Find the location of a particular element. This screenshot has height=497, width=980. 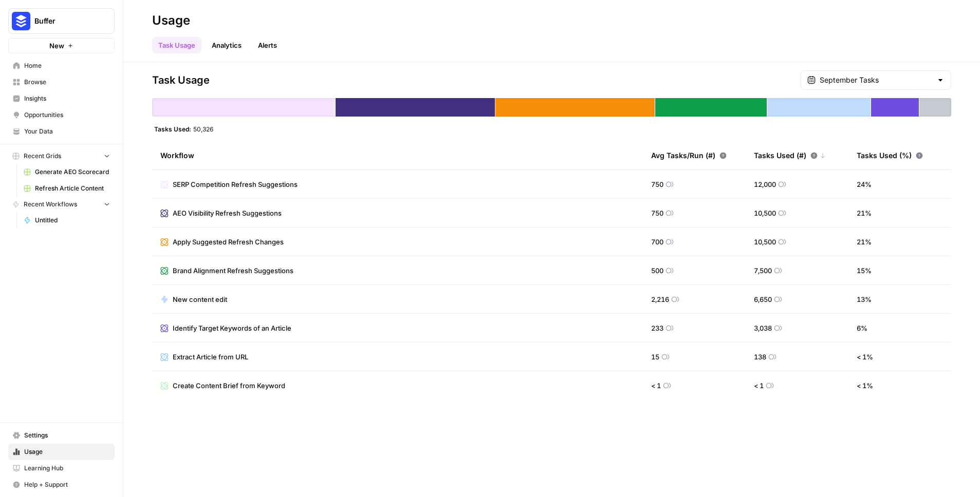

div: Workflow is located at coordinates (397, 155).